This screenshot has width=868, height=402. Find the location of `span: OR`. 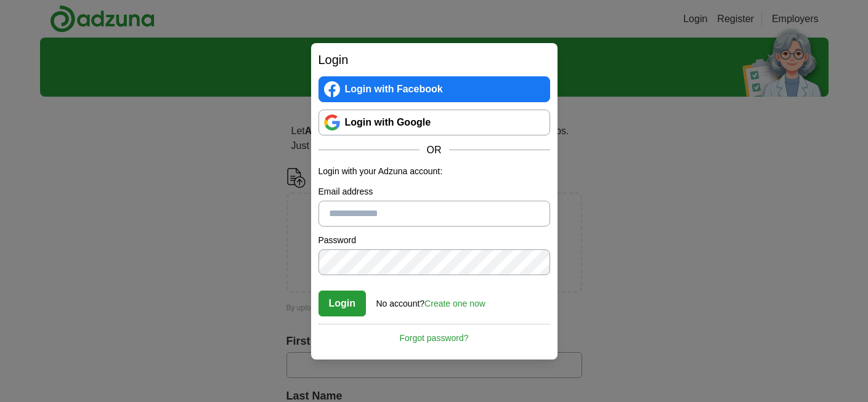

span: OR is located at coordinates (434, 150).